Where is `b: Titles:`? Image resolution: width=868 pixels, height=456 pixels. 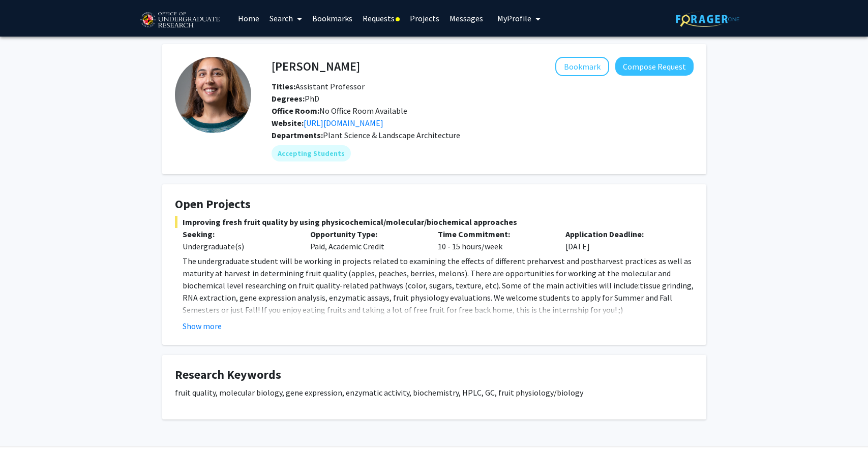
b: Titles: is located at coordinates (283, 86).